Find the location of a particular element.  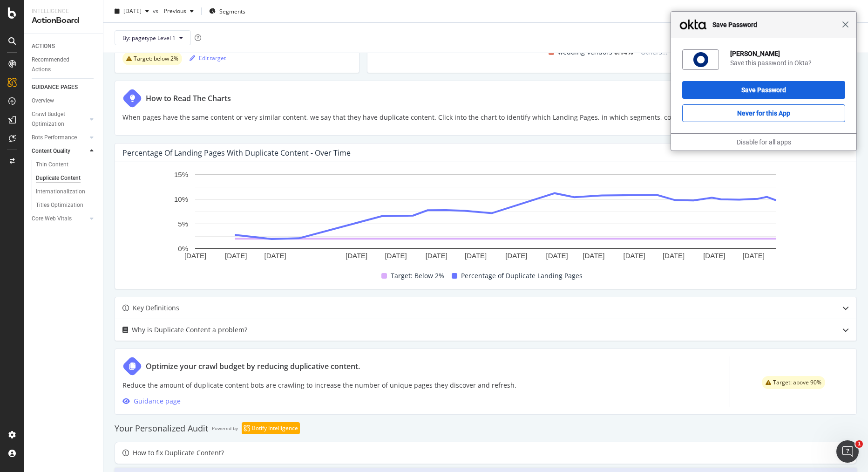

span: Segments is located at coordinates (232, 11).